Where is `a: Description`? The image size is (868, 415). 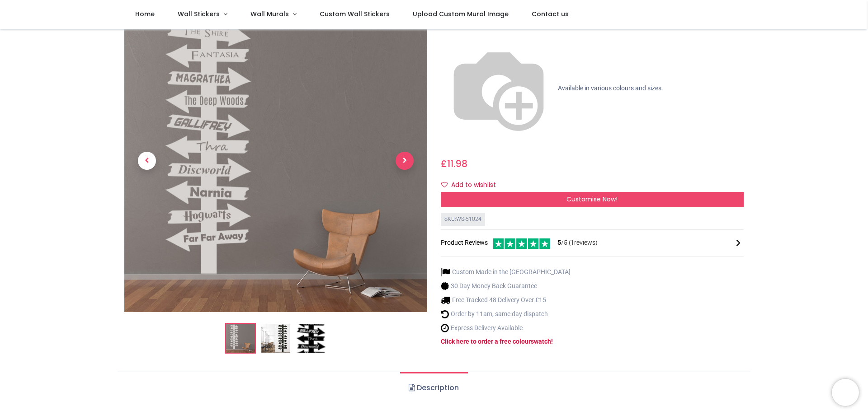
a: Description is located at coordinates (433, 388).